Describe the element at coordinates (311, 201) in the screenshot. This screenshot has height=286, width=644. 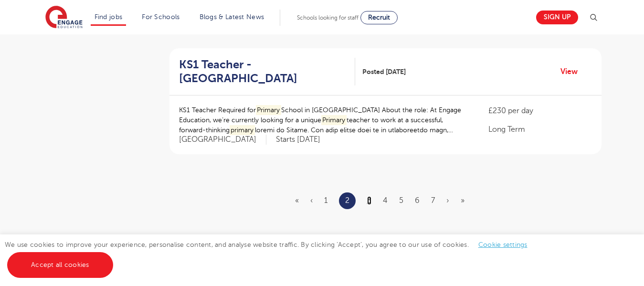
I see `a: Previous` at that location.